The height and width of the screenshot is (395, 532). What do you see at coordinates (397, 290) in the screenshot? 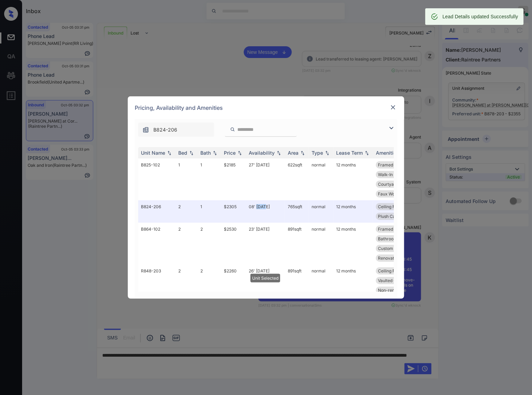
I see `span: Non-renovated C...` at bounding box center [397, 290].